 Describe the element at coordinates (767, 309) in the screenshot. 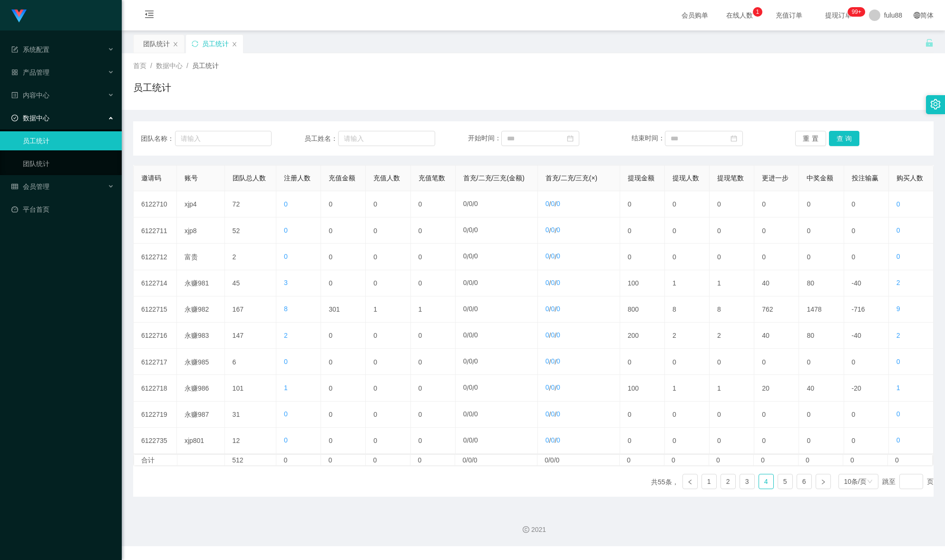

I see `font: 762` at that location.